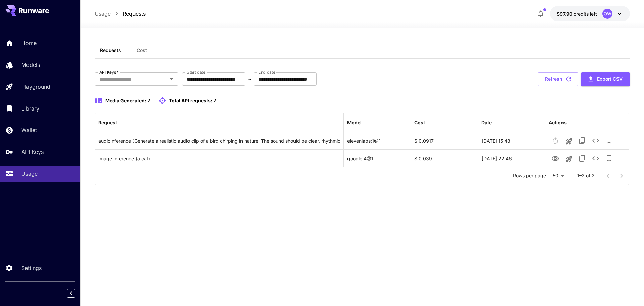  What do you see at coordinates (558, 79) in the screenshot?
I see `button: Refresh` at bounding box center [558, 79].